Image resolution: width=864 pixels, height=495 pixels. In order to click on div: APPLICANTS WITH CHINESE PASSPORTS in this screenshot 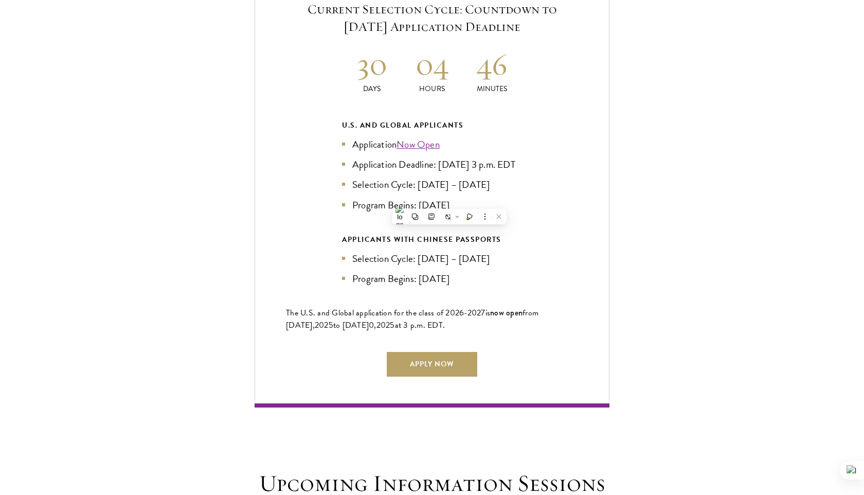, I will do `click(432, 239)`.